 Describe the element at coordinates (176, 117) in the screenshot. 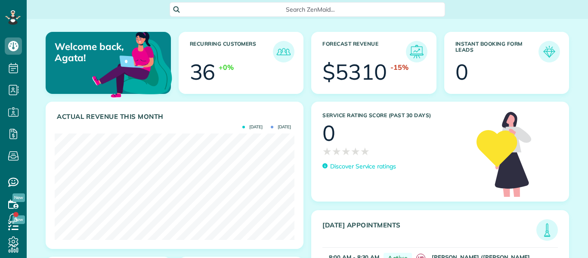

I see `h3: Actual Revenue this month` at that location.